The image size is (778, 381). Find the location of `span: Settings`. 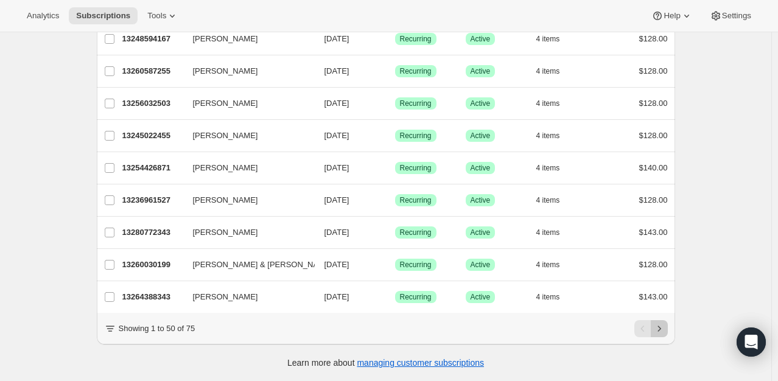

span: Settings is located at coordinates (736, 16).